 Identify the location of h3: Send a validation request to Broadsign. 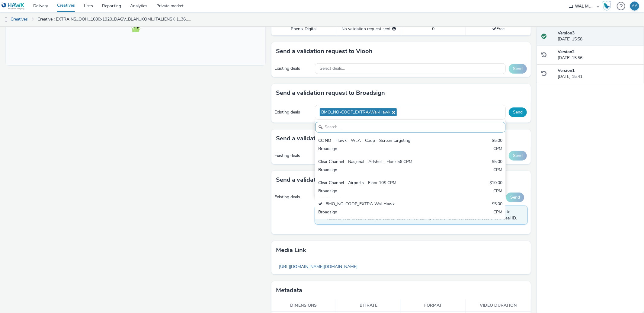
(330, 93).